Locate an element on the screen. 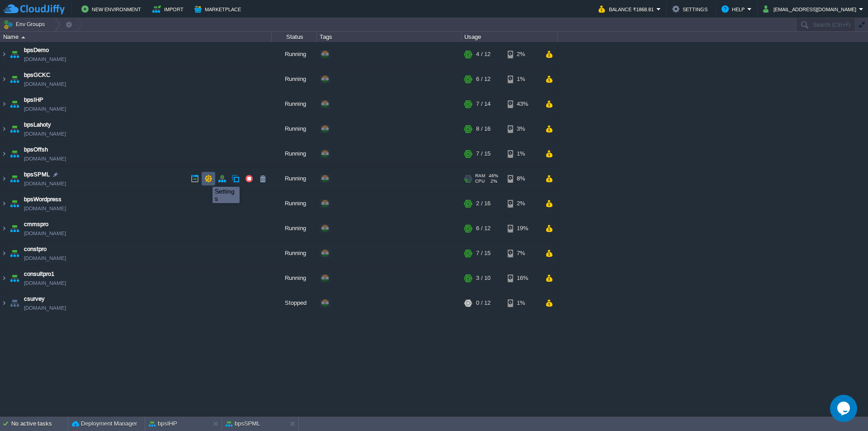  div: 0 / 12 is located at coordinates (483, 303).